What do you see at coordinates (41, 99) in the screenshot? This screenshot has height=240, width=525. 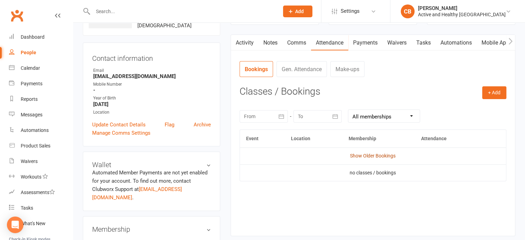 I see `a: Reports` at bounding box center [41, 99].